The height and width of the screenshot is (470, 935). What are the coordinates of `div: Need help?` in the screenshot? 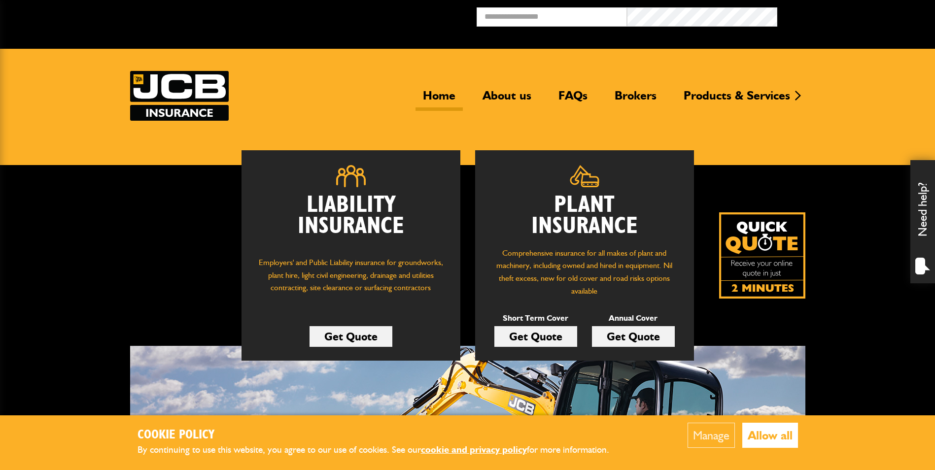 It's located at (923, 222).